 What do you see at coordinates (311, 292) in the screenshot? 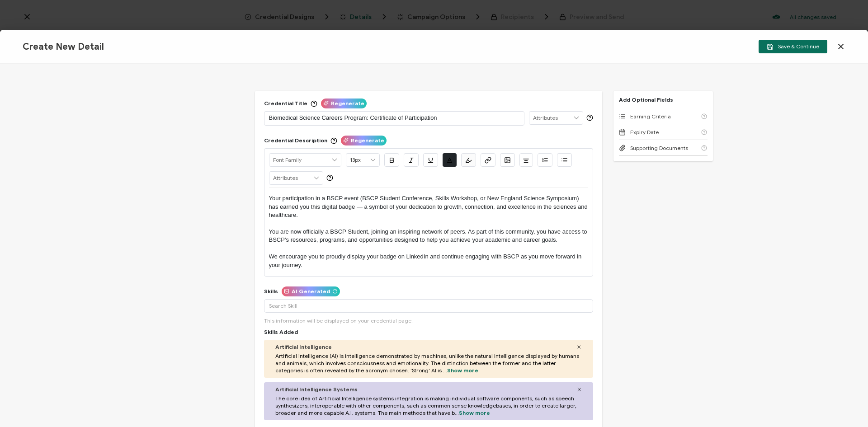
I see `span: AI Generated` at bounding box center [311, 292].